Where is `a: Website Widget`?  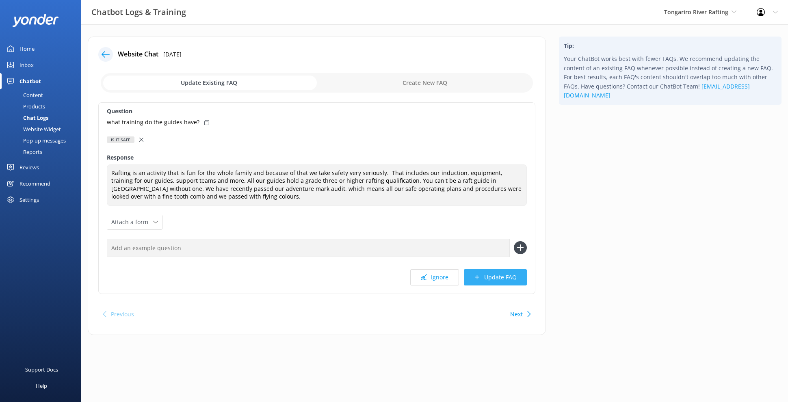 a: Website Widget is located at coordinates (43, 129).